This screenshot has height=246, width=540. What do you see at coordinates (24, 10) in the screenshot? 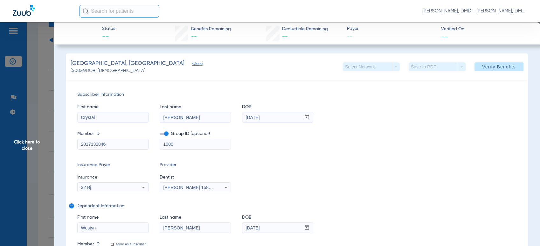
I see `img: Zuub Logo` at bounding box center [24, 10].